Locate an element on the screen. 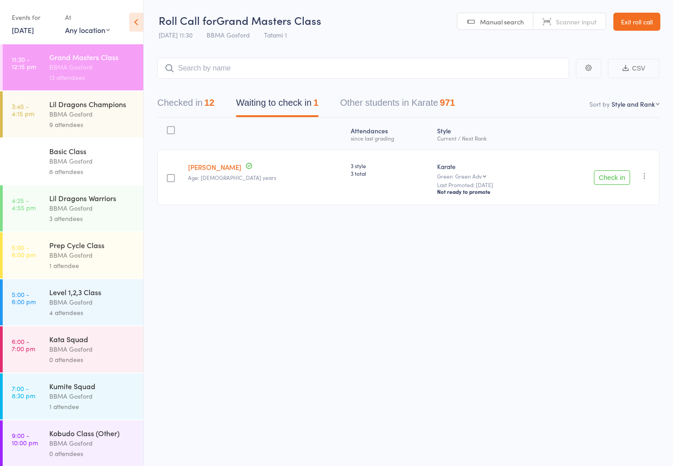  div: Style is located at coordinates (488, 133).